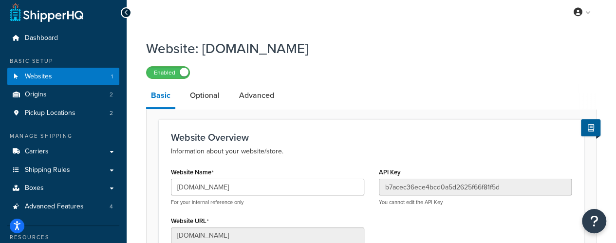 This screenshot has width=616, height=243. I want to click on span: 1, so click(112, 76).